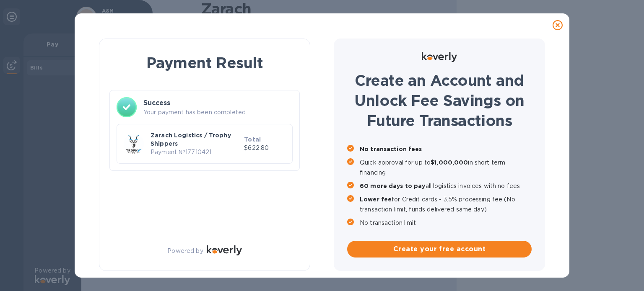 The height and width of the screenshot is (291, 644). I want to click on span: Create your free account, so click(440, 249).